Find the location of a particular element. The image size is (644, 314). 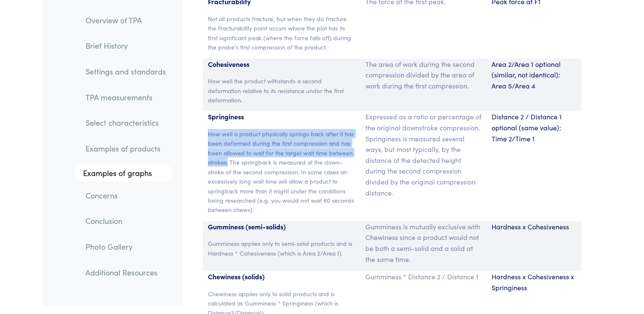

p: Gumminess applies only to semi-solid products and is Hardness * Cohesiveness (which is Area 2/Are... is located at coordinates (281, 248).